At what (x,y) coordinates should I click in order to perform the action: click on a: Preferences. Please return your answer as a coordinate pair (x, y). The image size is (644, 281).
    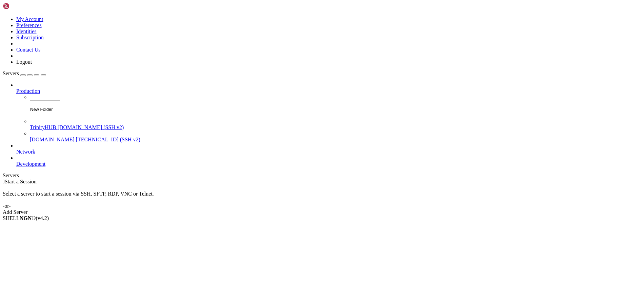
    Looking at the image, I should click on (29, 25).